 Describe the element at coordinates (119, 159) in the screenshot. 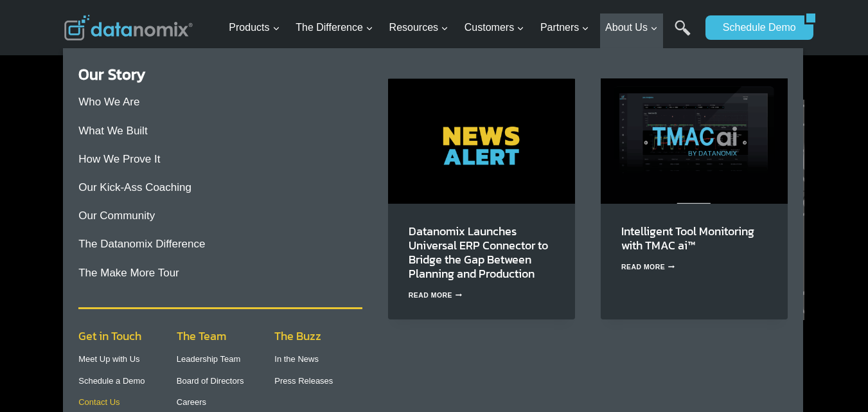

I see `a: How We Prove It` at that location.